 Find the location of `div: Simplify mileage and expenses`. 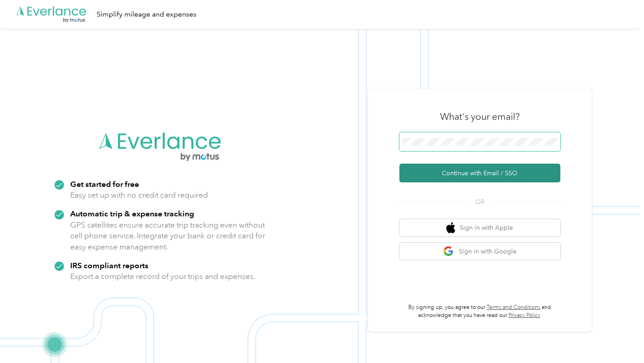

div: Simplify mileage and expenses is located at coordinates (146, 14).